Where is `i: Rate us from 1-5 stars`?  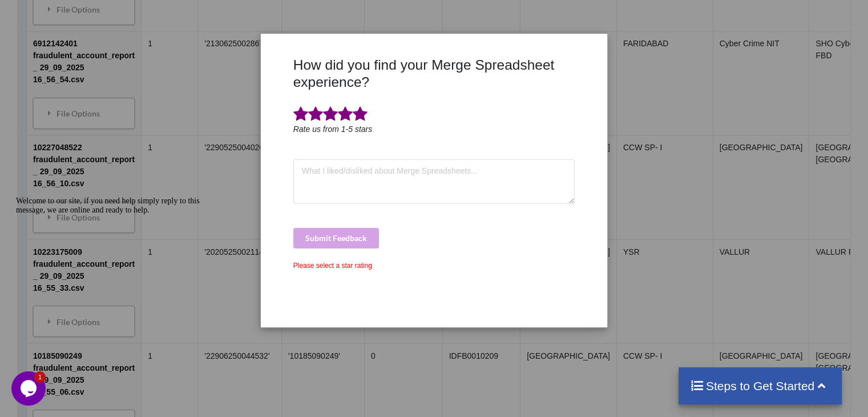 i: Rate us from 1-5 stars is located at coordinates (333, 129).